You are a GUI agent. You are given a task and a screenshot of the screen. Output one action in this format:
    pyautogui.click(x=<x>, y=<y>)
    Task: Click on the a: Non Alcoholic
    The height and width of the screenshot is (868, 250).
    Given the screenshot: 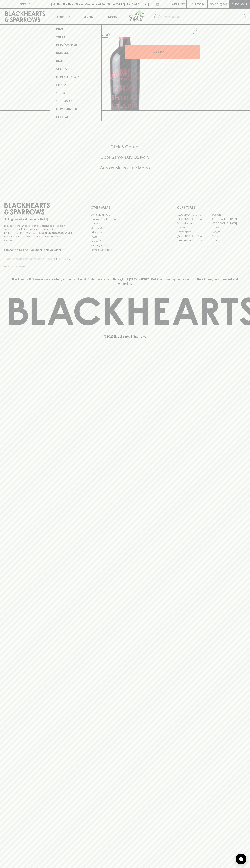 What is the action you would take?
    pyautogui.click(x=76, y=77)
    